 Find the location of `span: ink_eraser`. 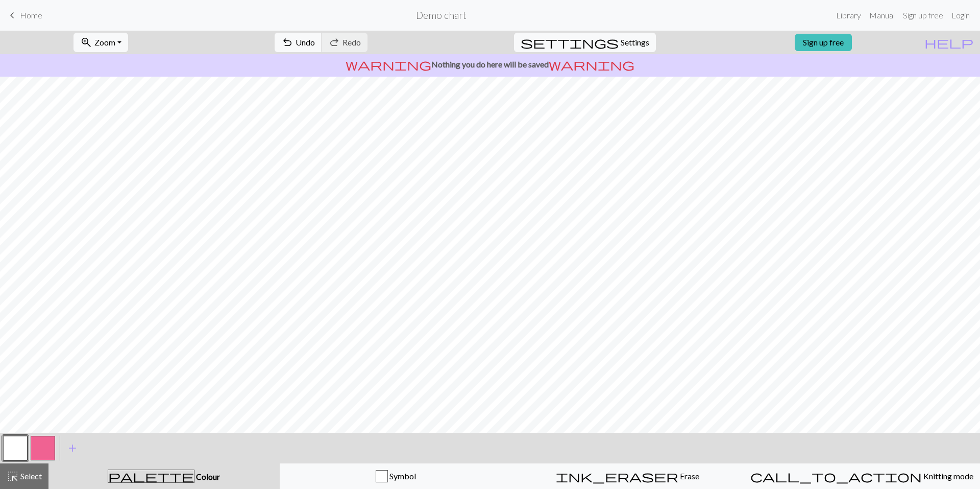

span: ink_eraser is located at coordinates (617, 476).